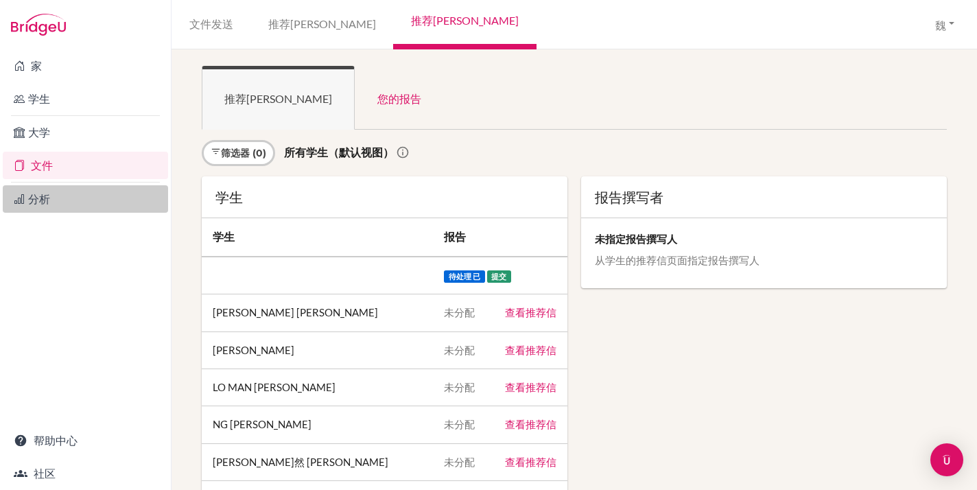 The image size is (977, 490). I want to click on font: 文件发送, so click(211, 23).